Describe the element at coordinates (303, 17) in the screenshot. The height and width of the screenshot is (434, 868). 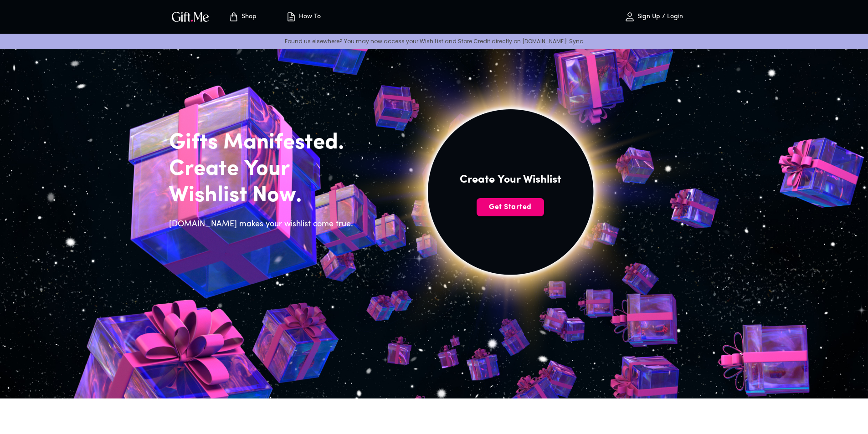
I see `button: How To` at that location.